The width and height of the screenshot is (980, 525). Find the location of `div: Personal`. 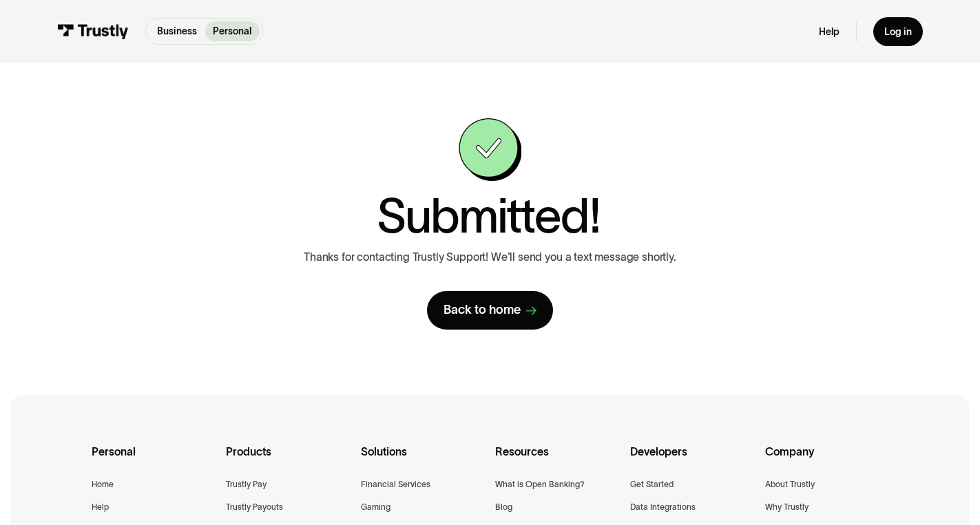

div: Personal is located at coordinates (153, 460).